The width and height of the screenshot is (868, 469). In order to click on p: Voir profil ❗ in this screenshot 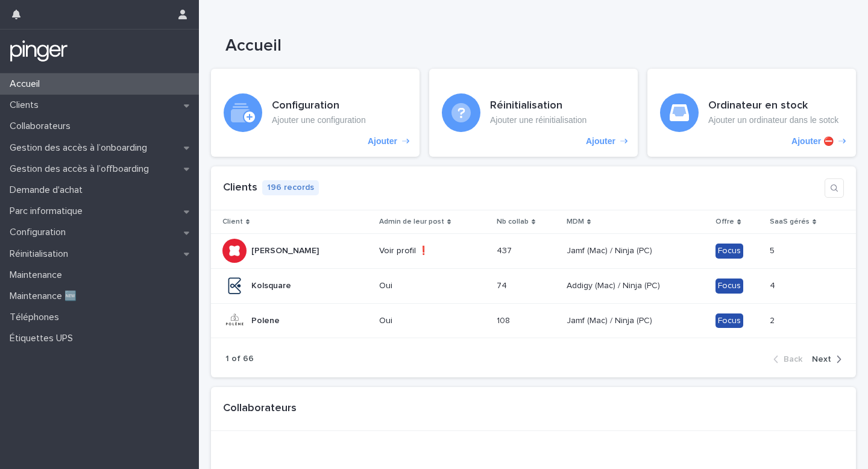, I will do `click(429, 251)`.